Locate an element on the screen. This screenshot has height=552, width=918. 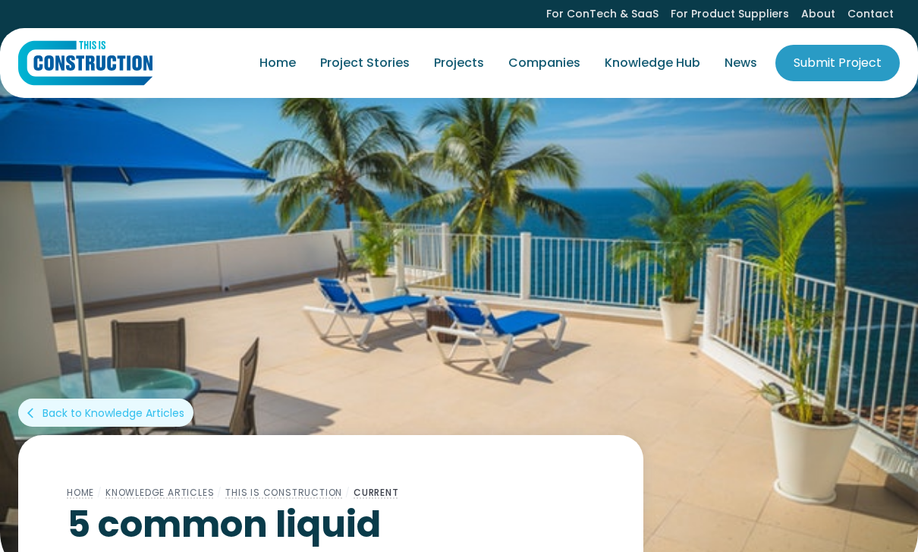
img: This Is Construction Logo is located at coordinates (85, 63).